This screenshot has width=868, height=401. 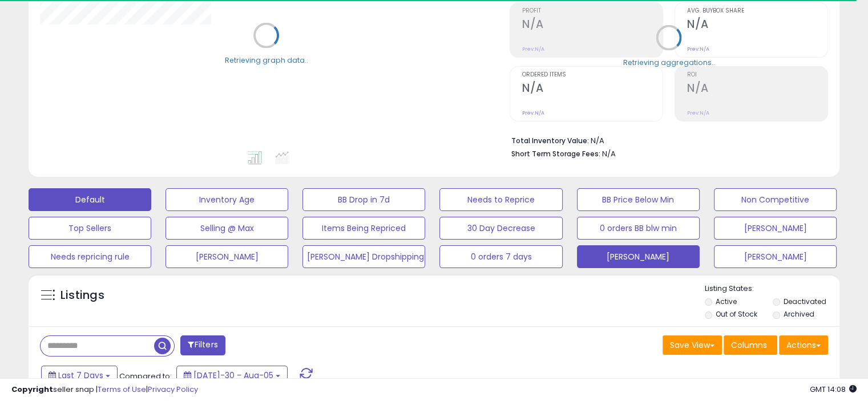 What do you see at coordinates (833, 389) in the screenshot?
I see `span: 2025-08-13 14:08 GMT` at bounding box center [833, 389].